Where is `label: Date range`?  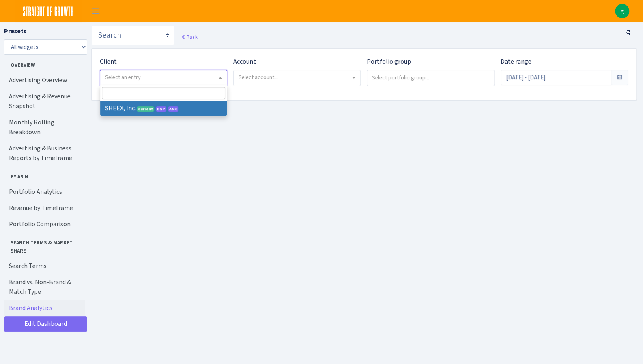
label: Date range is located at coordinates (516, 61).